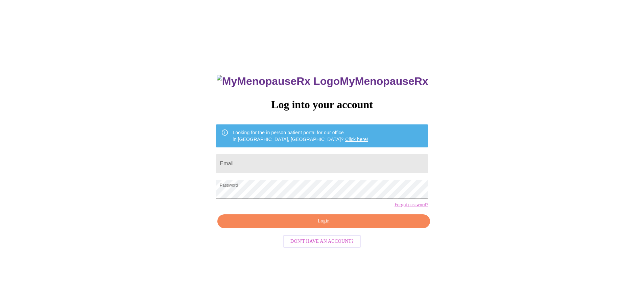  I want to click on span: Login, so click(323, 222).